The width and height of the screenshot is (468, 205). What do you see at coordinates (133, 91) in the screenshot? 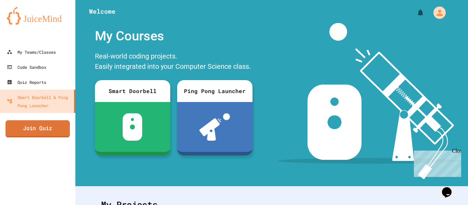
I see `div: Smart Doorbell` at bounding box center [133, 91].